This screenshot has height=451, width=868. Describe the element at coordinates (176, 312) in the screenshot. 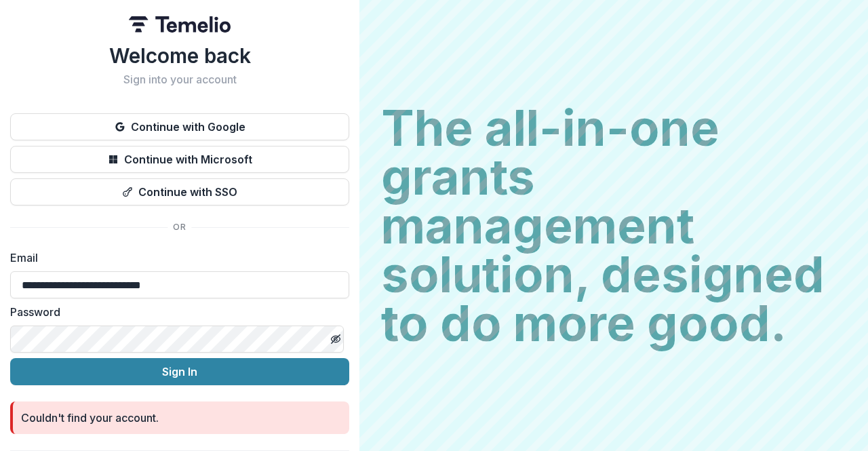

I see `label: Password` at that location.